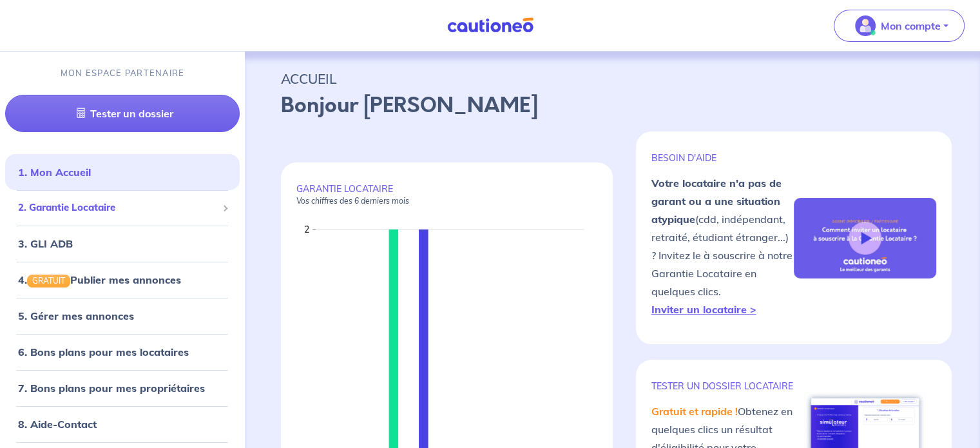  What do you see at coordinates (99, 280) in the screenshot?
I see `a: 4.GRATUITPublier mes annonces` at bounding box center [99, 280].